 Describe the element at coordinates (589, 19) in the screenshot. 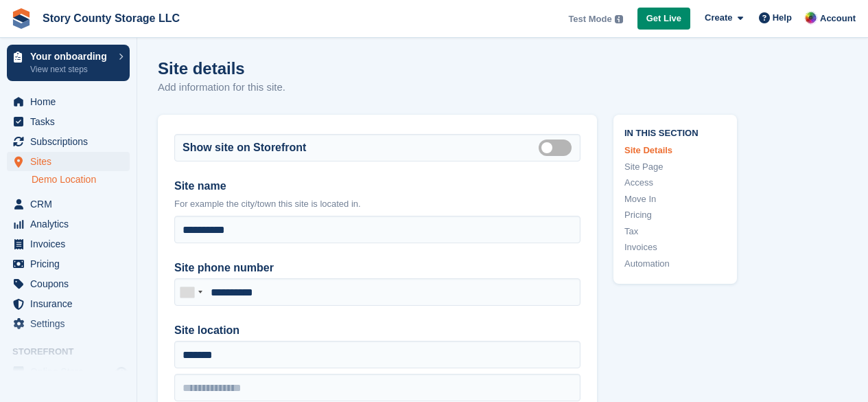

I see `span: Test Mode` at that location.